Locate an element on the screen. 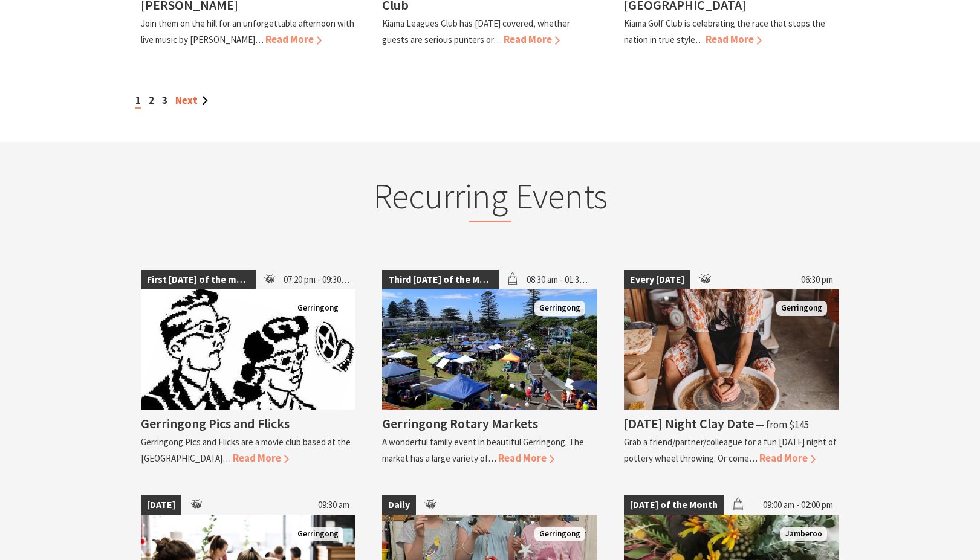 The height and width of the screenshot is (560, 980). h4: Gerringong Rotary Markets is located at coordinates (460, 423).